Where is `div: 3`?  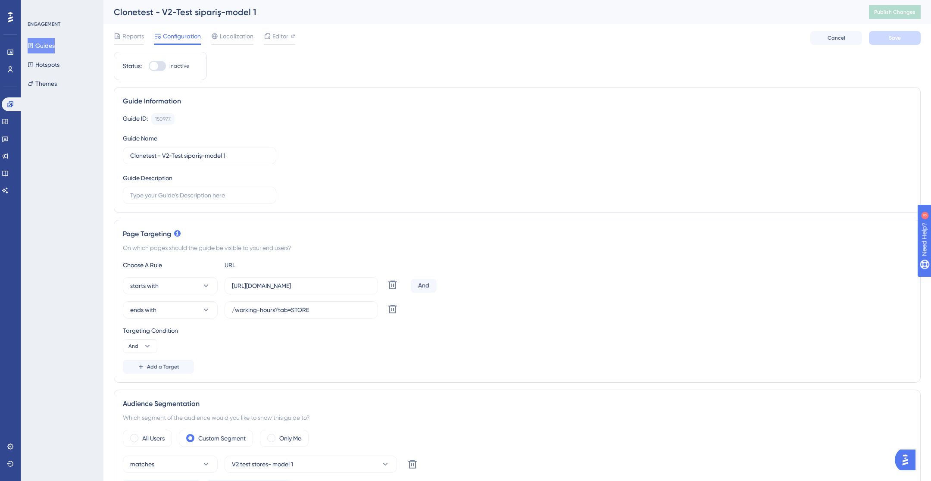 div: 3 is located at coordinates (61, 8).